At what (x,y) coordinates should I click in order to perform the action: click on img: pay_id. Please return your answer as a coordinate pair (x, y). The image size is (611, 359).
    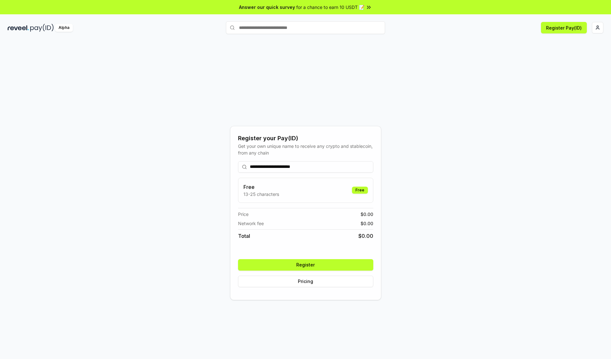
    Looking at the image, I should click on (42, 28).